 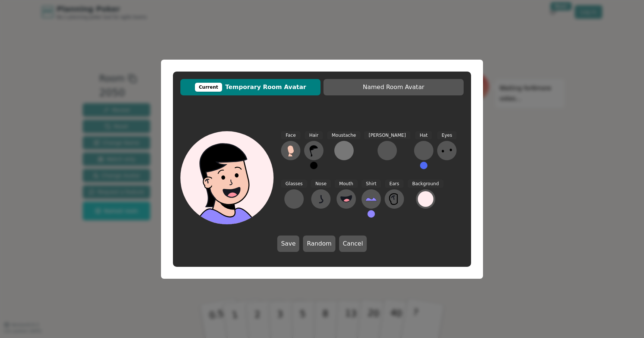 I want to click on span: Hair, so click(x=314, y=135).